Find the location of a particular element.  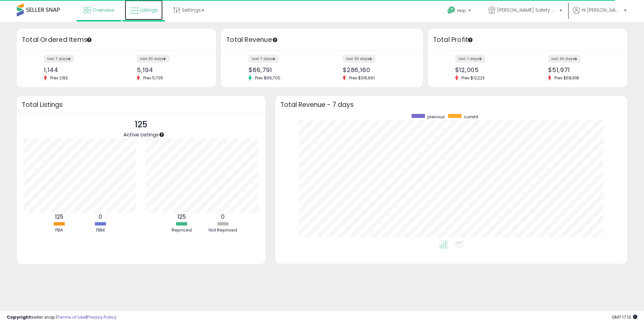

h3: Total Revenue - 7 days is located at coordinates (451, 105).